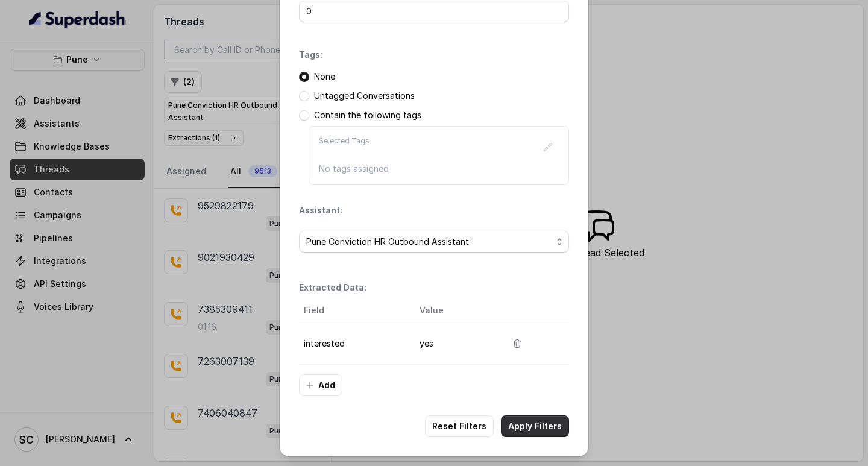 Image resolution: width=868 pixels, height=466 pixels. Describe the element at coordinates (368, 115) in the screenshot. I see `p: Contain the following tags` at that location.